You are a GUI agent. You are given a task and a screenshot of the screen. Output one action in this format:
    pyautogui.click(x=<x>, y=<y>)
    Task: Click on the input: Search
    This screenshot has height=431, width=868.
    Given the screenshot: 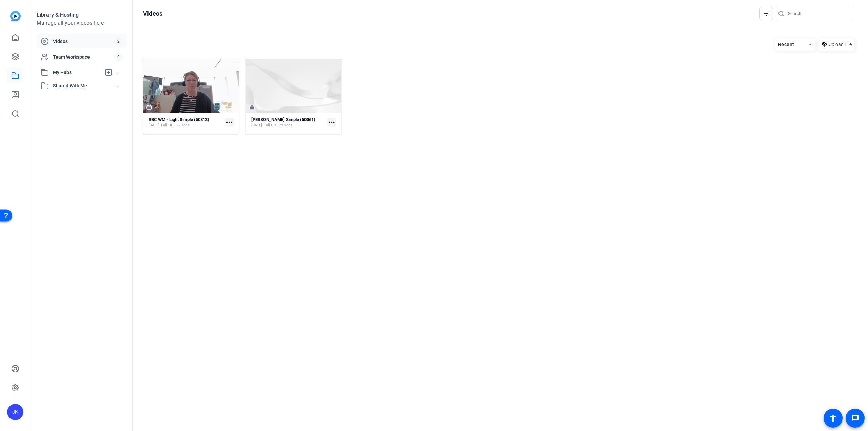 What is the action you would take?
    pyautogui.click(x=819, y=14)
    